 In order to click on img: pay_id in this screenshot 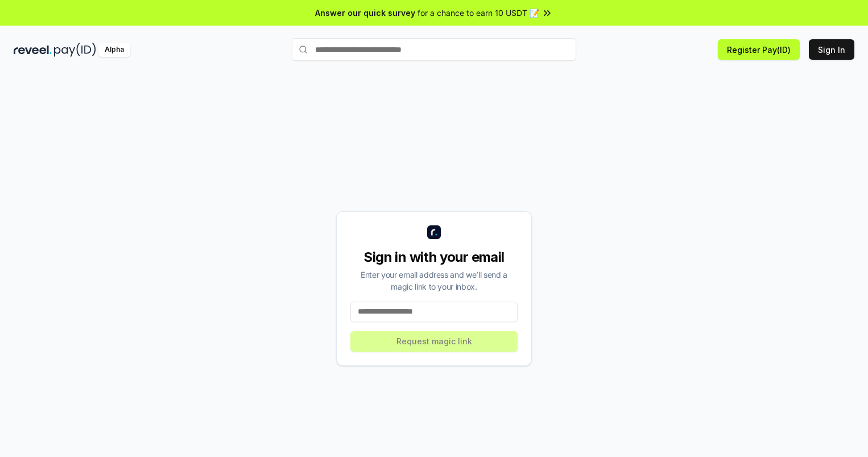, I will do `click(75, 49)`.